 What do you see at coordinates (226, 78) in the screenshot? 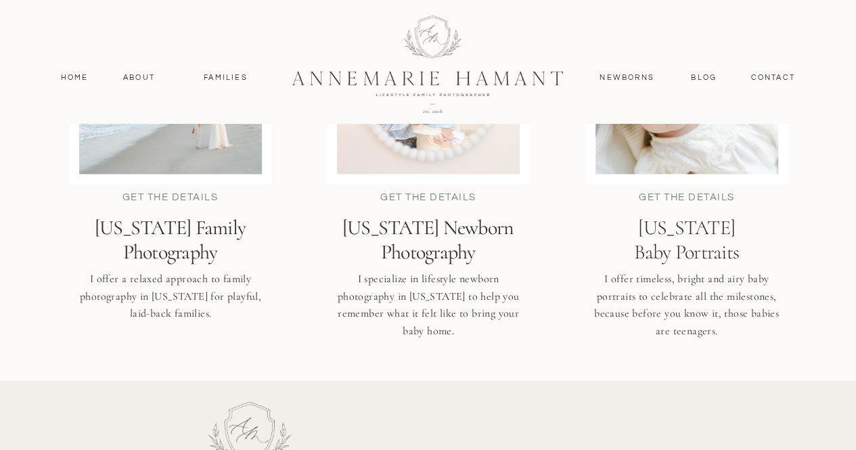
I see `a: Families` at bounding box center [226, 78].